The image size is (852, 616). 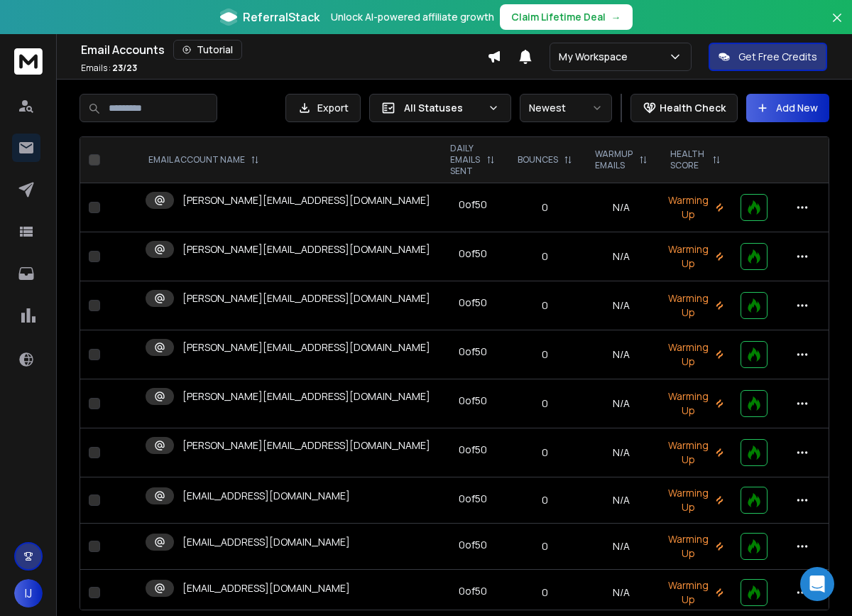 What do you see at coordinates (688, 160) in the screenshot?
I see `p: HEALTH SCORE` at bounding box center [688, 160].